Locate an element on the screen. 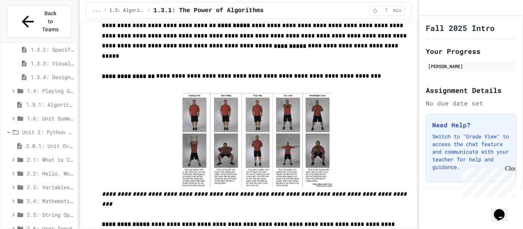  span: 2.3: Variables and Data Types is located at coordinates (51, 187).